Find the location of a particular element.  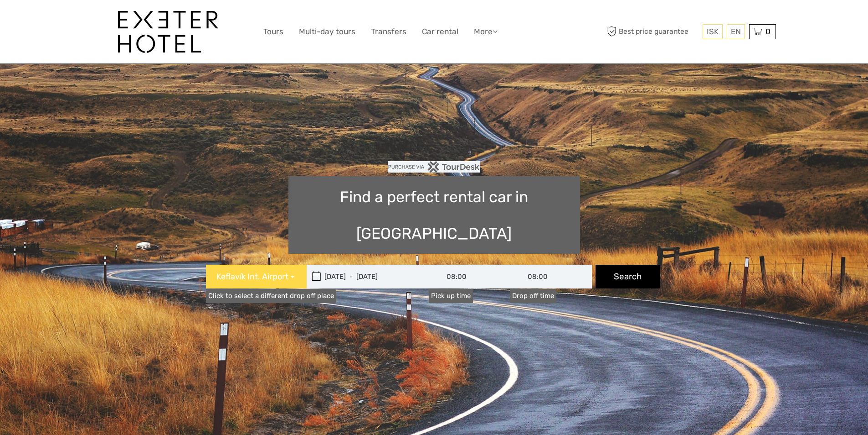

label: Pick up time is located at coordinates (451, 296).